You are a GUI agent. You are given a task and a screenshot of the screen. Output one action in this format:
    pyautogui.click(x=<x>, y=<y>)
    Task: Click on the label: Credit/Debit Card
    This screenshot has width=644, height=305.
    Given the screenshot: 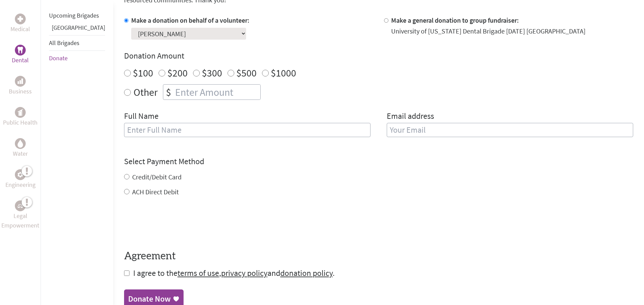 What is the action you would take?
    pyautogui.click(x=157, y=177)
    